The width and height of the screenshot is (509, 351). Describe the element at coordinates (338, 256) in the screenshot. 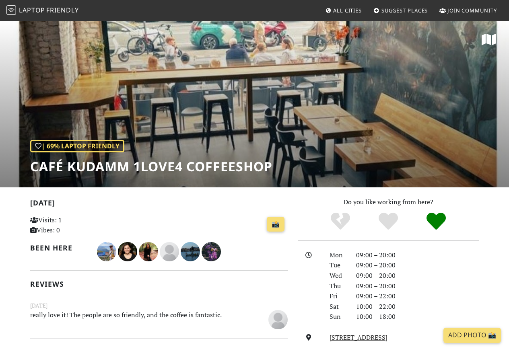

I see `div: Mon` at that location.